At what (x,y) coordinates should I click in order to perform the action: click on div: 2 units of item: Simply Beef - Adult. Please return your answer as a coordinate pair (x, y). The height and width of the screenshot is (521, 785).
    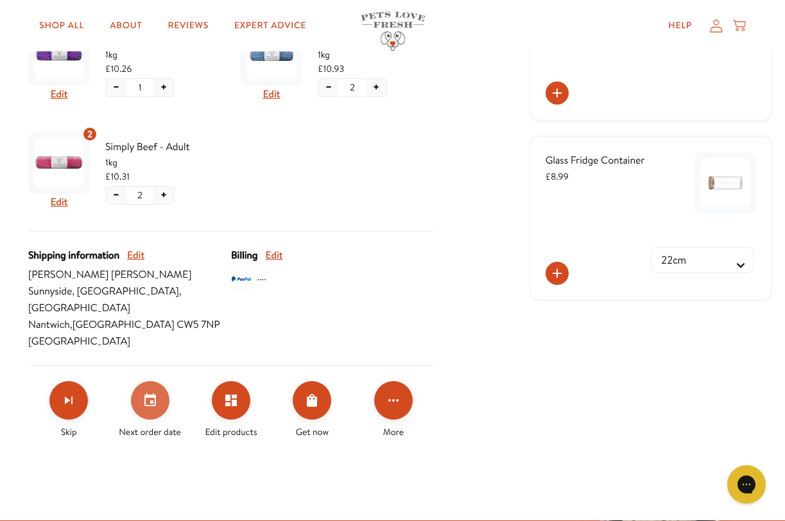
    Looking at the image, I should click on (90, 134).